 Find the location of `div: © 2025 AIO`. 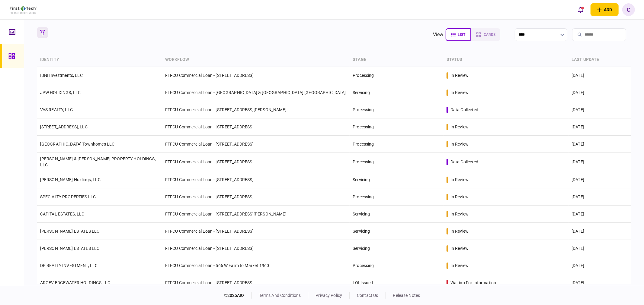

div: © 2025 AIO is located at coordinates (238, 295).